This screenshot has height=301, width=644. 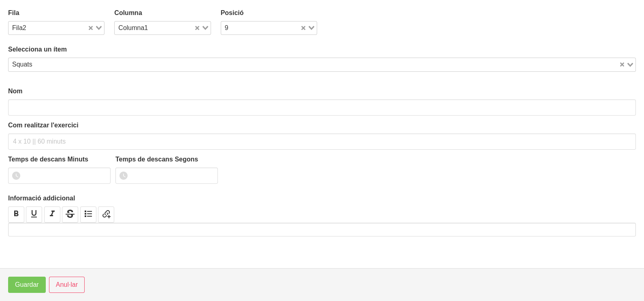 I want to click on label: Temps de descans Segons, so click(x=166, y=160).